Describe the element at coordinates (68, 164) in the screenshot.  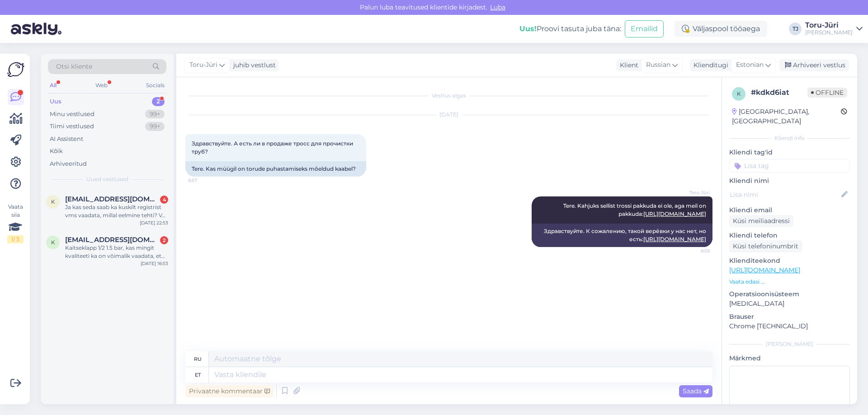
I see `div: Arhiveeritud` at that location.